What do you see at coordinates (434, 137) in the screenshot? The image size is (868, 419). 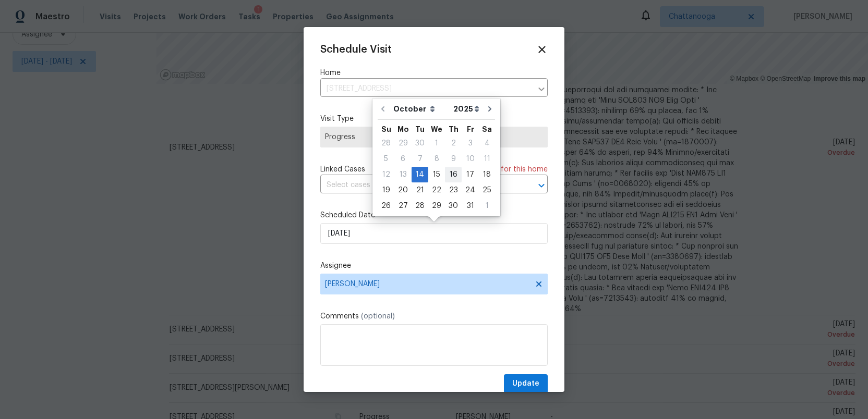 I see `span: Progress` at bounding box center [434, 137].